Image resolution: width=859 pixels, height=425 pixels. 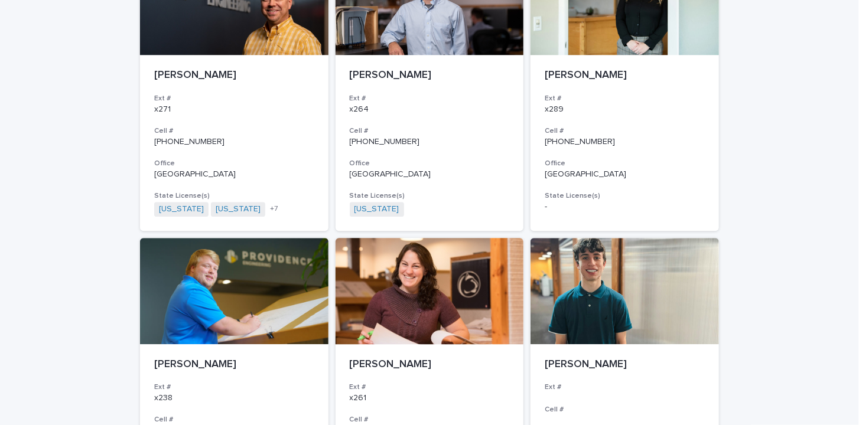 What do you see at coordinates (274, 209) in the screenshot?
I see `span: + 7` at bounding box center [274, 209].